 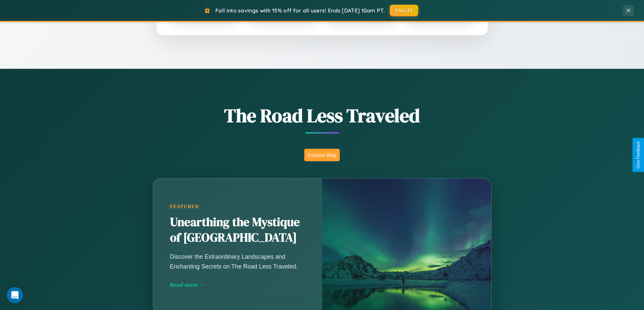 I want to click on div: Read more →, so click(x=237, y=285).